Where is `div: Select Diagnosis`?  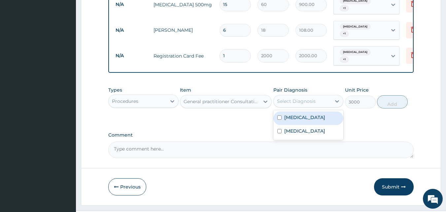
div: Select Diagnosis is located at coordinates (296, 101).